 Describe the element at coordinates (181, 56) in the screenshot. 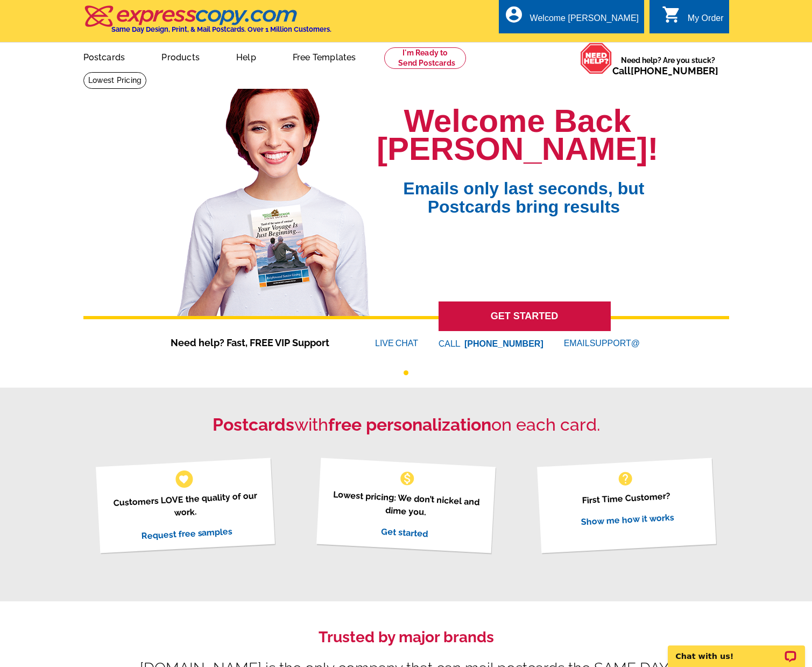

I see `a: Products` at that location.